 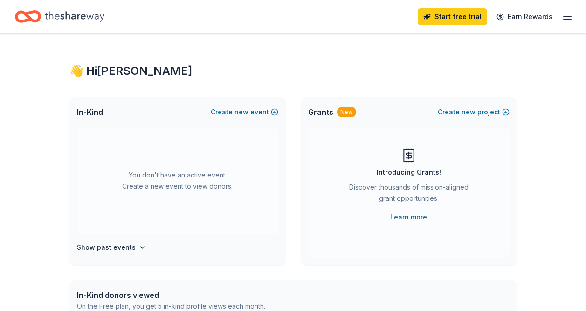 I want to click on button: Createnewproject, so click(x=474, y=112).